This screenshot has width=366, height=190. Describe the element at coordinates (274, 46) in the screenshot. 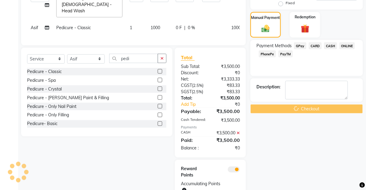

I see `span: Payment Methods` at that location.